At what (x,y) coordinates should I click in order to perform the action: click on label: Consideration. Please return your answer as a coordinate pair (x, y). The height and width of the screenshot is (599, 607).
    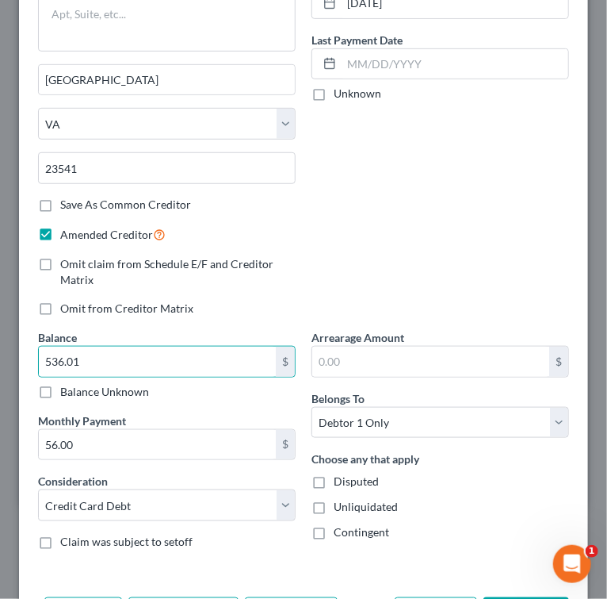
    Looking at the image, I should click on (73, 481).